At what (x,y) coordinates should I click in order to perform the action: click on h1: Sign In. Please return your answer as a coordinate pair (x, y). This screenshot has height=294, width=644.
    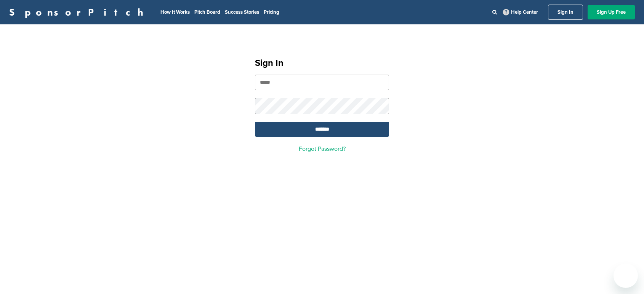
    Looking at the image, I should click on (322, 63).